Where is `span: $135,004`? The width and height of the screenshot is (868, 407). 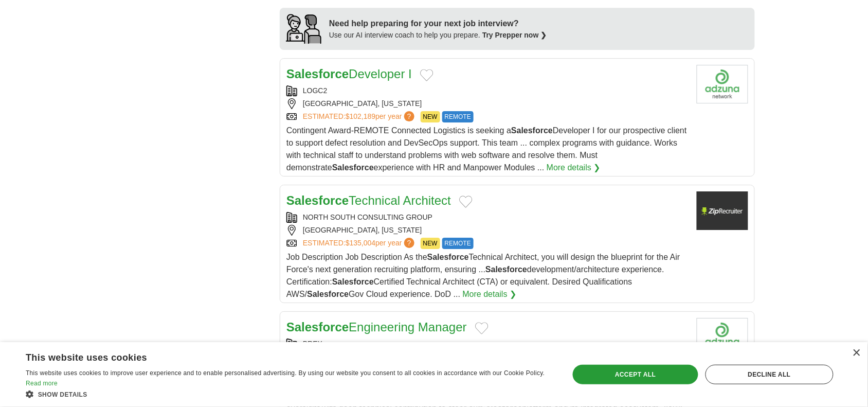
span: $135,004 is located at coordinates (360, 243).